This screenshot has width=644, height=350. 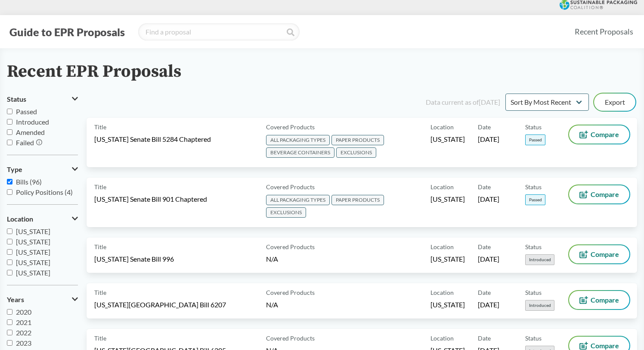 What do you see at coordinates (67, 32) in the screenshot?
I see `button: Guide to EPR Proposals` at bounding box center [67, 32].